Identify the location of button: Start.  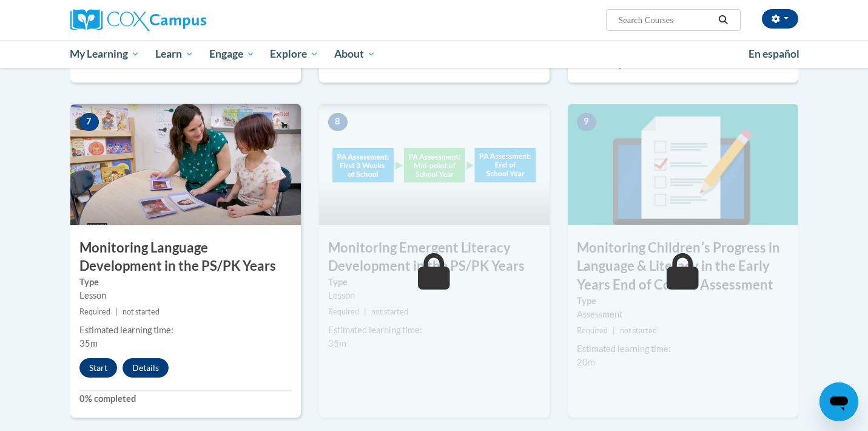
(99, 368).